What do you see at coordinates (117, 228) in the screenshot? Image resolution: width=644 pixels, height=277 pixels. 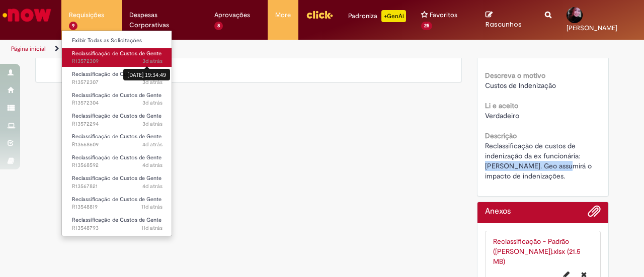 I see `span: R13548793` at bounding box center [117, 228].